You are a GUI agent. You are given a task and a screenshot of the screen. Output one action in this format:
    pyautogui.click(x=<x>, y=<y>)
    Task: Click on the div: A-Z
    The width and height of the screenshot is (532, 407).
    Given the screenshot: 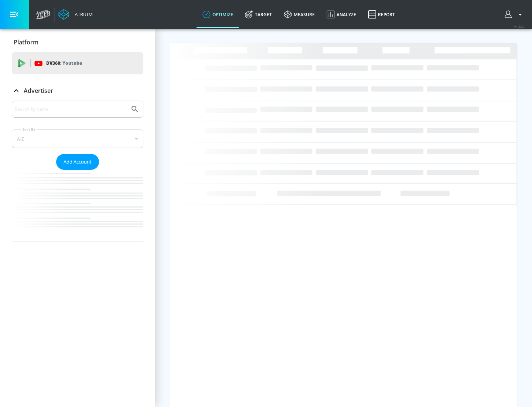 What is the action you would take?
    pyautogui.click(x=77, y=138)
    